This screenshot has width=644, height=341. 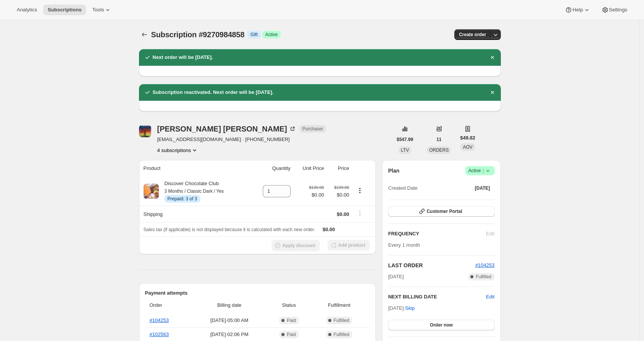 What do you see at coordinates (484, 266) in the screenshot?
I see `button: #104253` at bounding box center [484, 266].